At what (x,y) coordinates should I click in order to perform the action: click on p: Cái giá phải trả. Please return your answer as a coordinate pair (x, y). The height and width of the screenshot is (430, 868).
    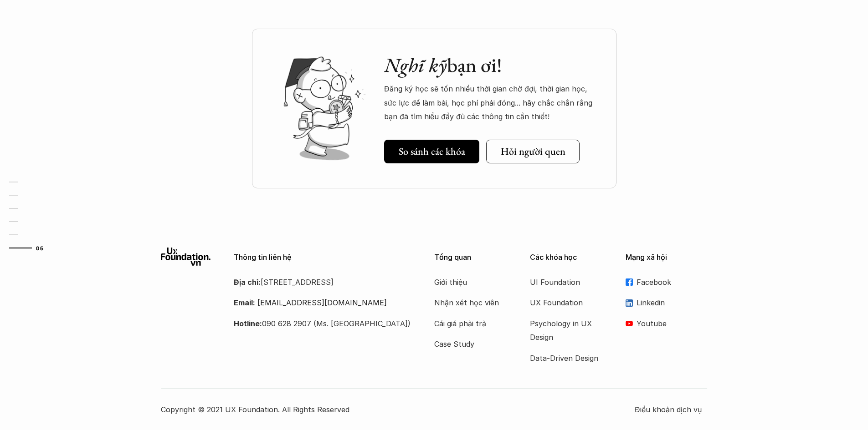
    Looking at the image, I should click on (471, 323).